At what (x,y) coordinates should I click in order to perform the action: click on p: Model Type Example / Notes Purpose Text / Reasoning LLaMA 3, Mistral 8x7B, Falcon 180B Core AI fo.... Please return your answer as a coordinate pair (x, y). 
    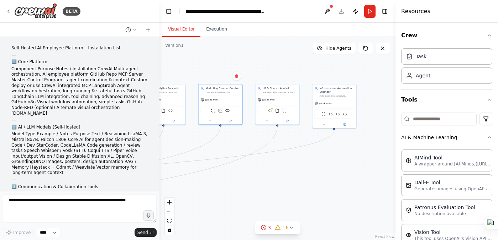
    Looking at the image, I should click on (80, 154).